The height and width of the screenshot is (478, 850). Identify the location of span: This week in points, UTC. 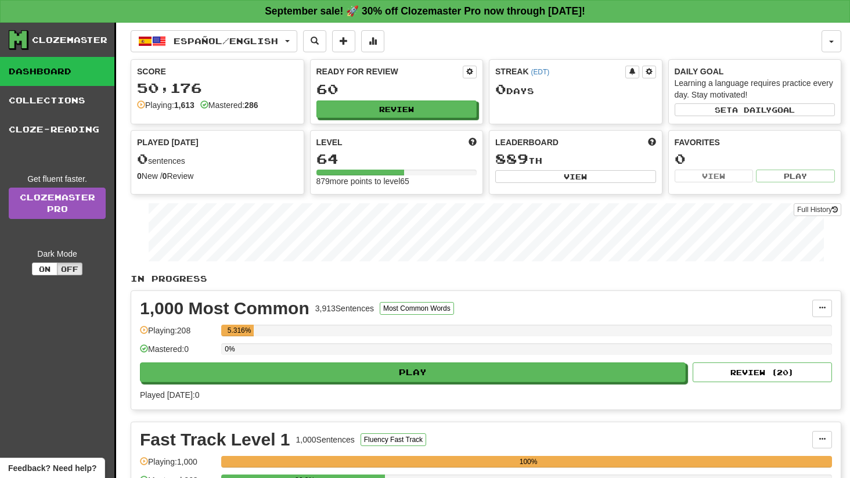
(652, 142).